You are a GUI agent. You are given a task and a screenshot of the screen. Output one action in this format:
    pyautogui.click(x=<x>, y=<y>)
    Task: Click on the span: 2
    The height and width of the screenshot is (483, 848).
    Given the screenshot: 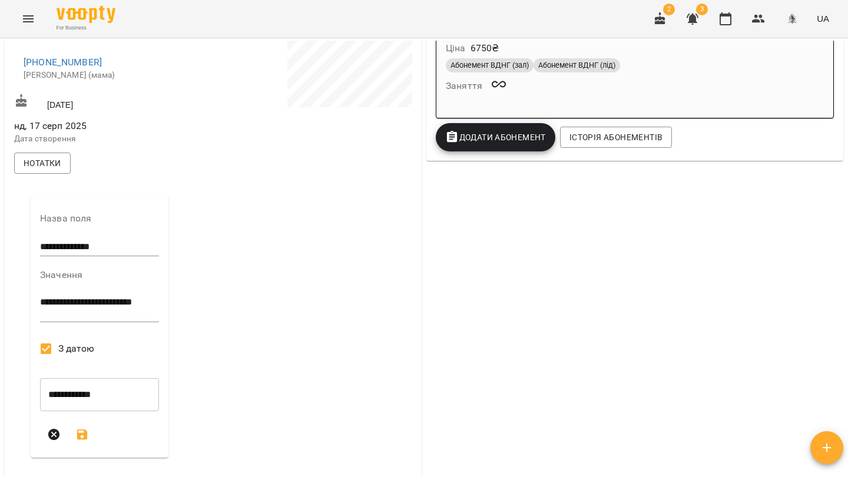 What is the action you would take?
    pyautogui.click(x=669, y=9)
    